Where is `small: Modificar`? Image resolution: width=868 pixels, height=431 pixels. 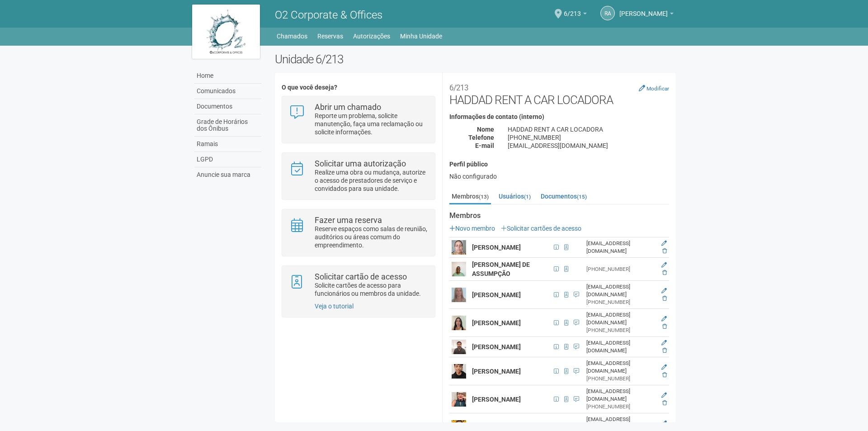
small: Modificar is located at coordinates (657, 89).